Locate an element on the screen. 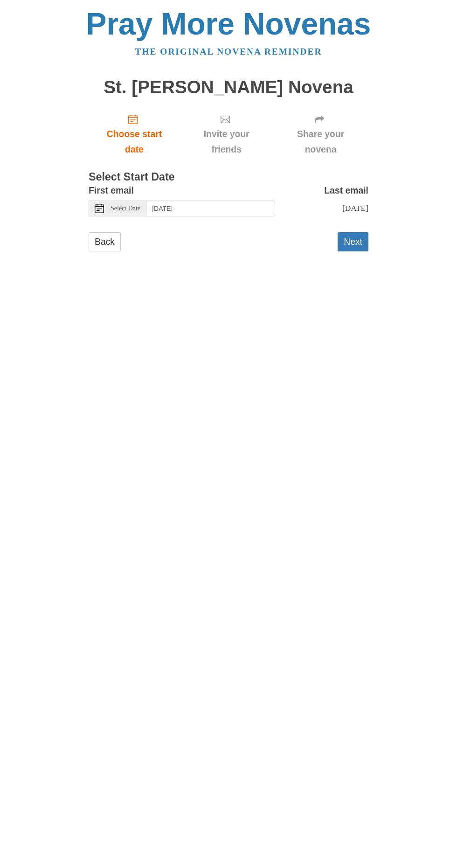  a: The original novena reminder is located at coordinates (228, 51).